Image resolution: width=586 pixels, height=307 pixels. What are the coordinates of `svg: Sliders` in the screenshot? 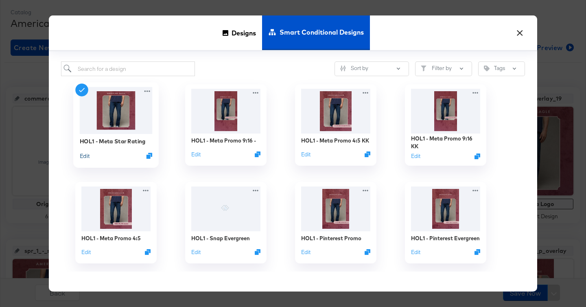 It's located at (343, 68).